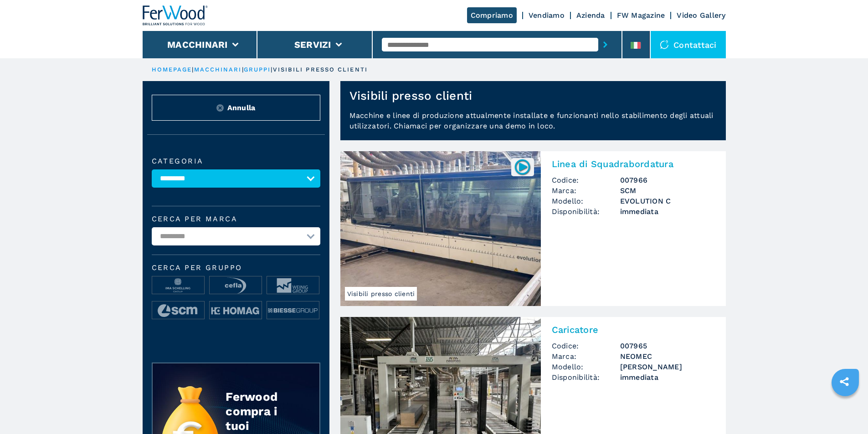 The image size is (868, 434). I want to click on h2: Linea di Squadrabordatura, so click(633, 164).